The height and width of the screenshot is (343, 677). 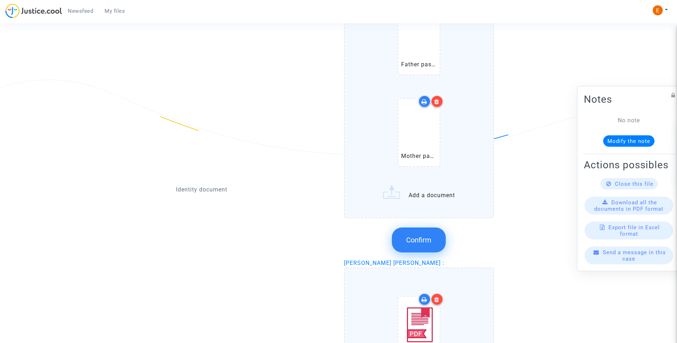 What do you see at coordinates (657, 10) in the screenshot?
I see `img: ACg8ocIeiFvHKe4dA5oeRFd_CiCnuxWUEc1A2wYhRJE3TTWt=s96-c` at bounding box center [657, 10].